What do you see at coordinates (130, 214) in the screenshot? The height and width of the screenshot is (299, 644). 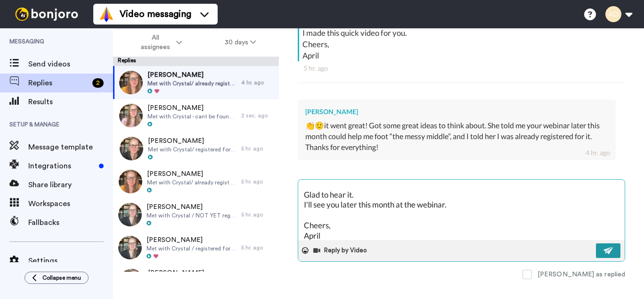 I see `img: 6fbdb0ea-c581-41b1-a55d-85e09fbdf2a0-thumb.jpg` at bounding box center [130, 214].